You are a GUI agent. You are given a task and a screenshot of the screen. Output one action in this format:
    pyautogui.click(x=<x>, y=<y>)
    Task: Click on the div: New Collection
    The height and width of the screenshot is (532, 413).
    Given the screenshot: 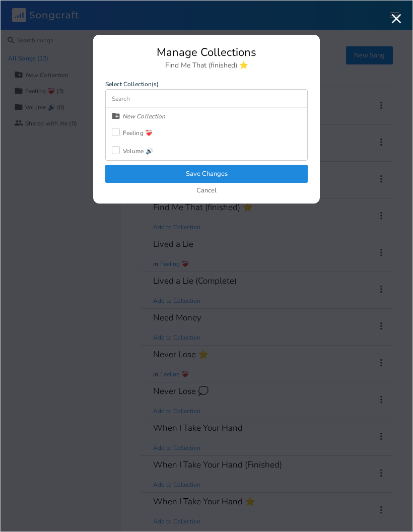 What is the action you would take?
    pyautogui.click(x=144, y=116)
    